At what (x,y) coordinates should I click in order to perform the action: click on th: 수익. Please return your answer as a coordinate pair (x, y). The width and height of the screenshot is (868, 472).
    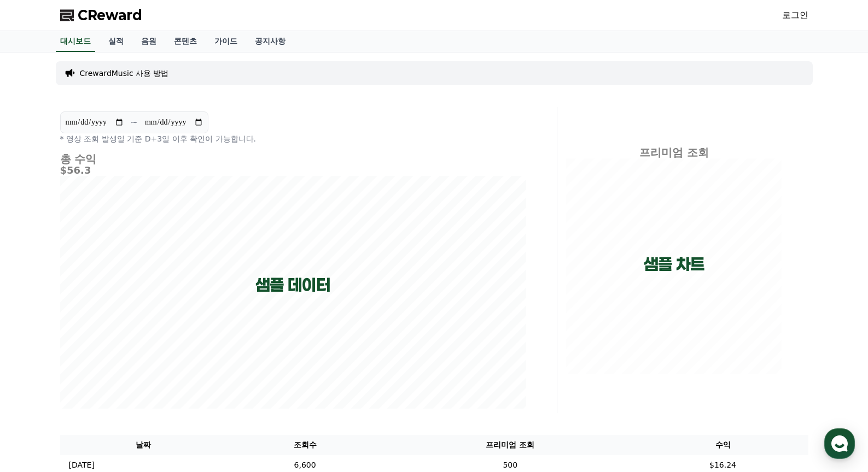
    Looking at the image, I should click on (723, 444).